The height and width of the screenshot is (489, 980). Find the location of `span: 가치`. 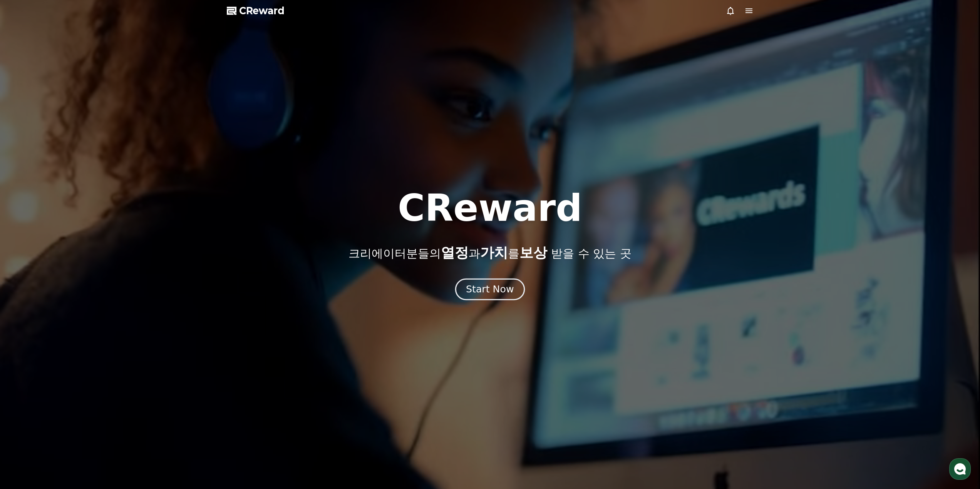

span: 가치 is located at coordinates (494, 253).